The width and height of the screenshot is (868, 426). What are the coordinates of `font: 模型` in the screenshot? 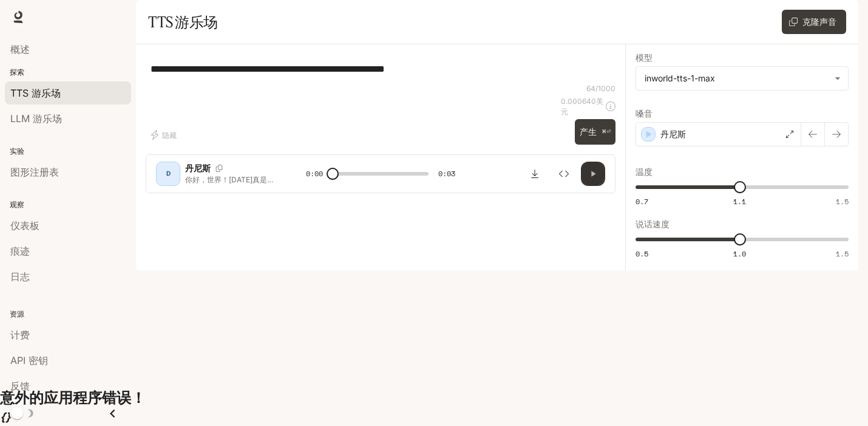 It's located at (644, 57).